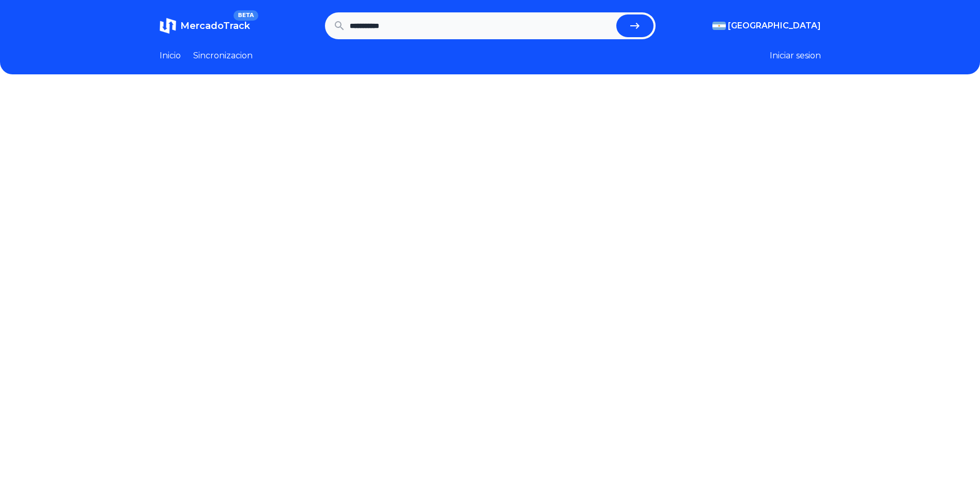 The image size is (980, 489). What do you see at coordinates (795, 56) in the screenshot?
I see `button: Iniciar sesion` at bounding box center [795, 56].